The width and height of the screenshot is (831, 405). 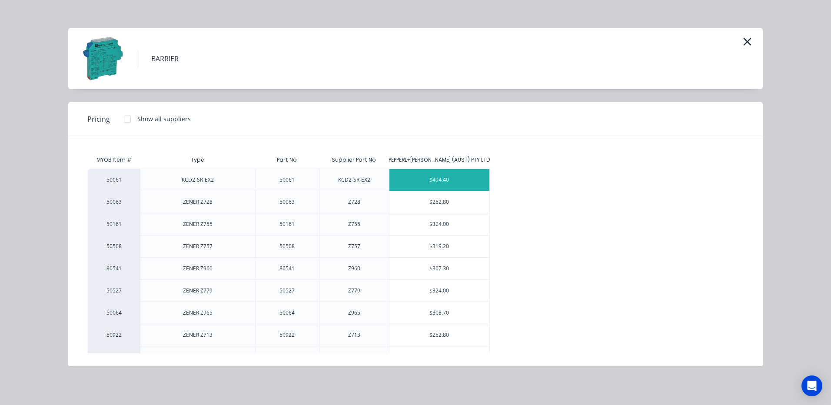 What do you see at coordinates (198, 268) in the screenshot?
I see `div: ZENER Z960` at bounding box center [198, 268].